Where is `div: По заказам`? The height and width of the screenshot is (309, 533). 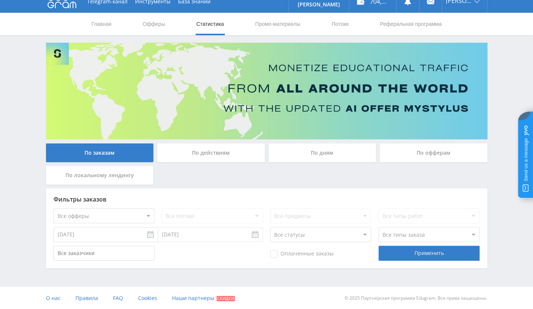
div: По заказам is located at coordinates (100, 153).